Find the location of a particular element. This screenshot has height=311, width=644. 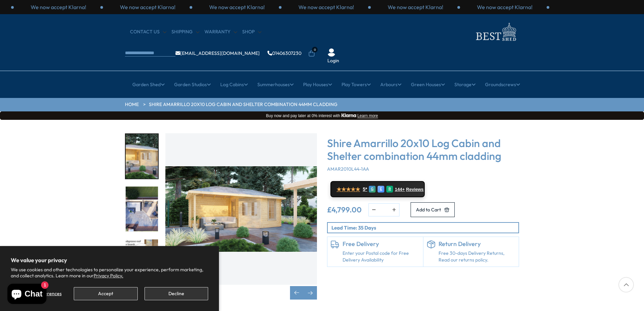

p: We use cookies and other technologies to personalize your experience, perform marketing, and coll... is located at coordinates (110, 273).